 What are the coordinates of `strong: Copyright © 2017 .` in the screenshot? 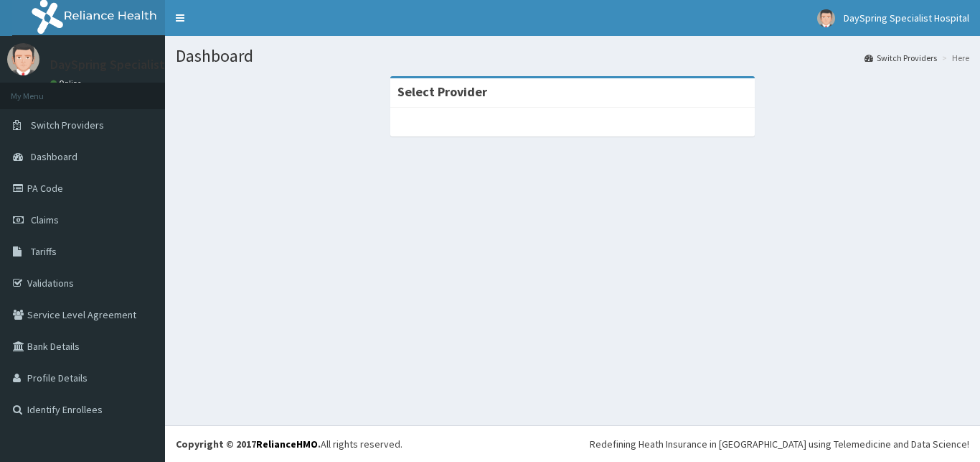 It's located at (248, 444).